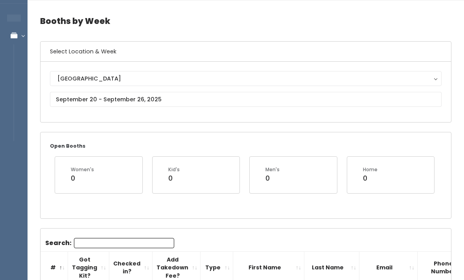 This screenshot has width=464, height=280. Describe the element at coordinates (174, 170) in the screenshot. I see `div: Kid's` at that location.